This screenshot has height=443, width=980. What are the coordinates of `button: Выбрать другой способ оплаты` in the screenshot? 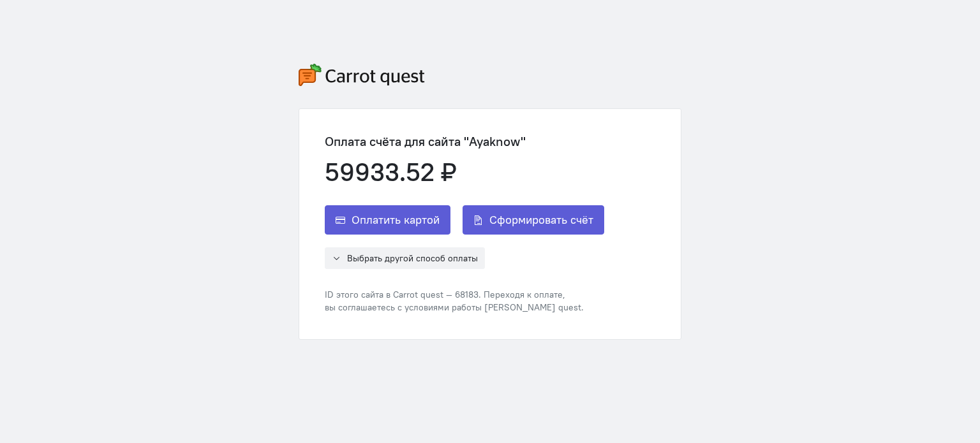 It's located at (404, 258).